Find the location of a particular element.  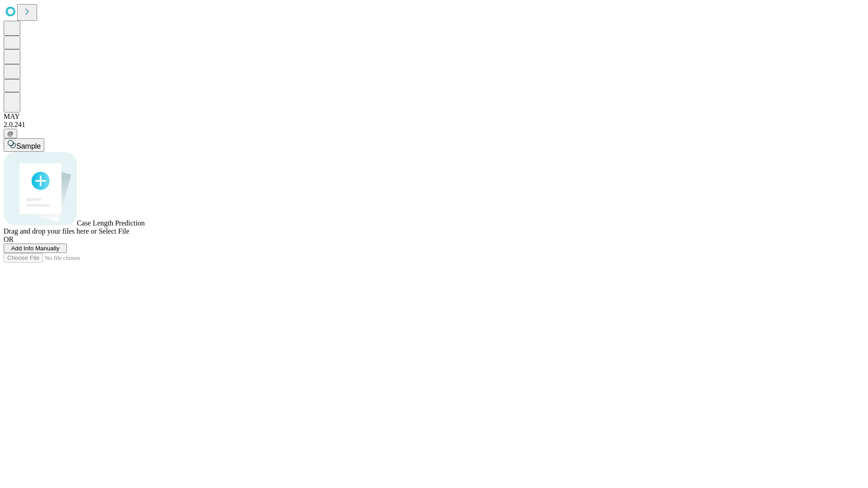

button: Sample is located at coordinates (24, 145).